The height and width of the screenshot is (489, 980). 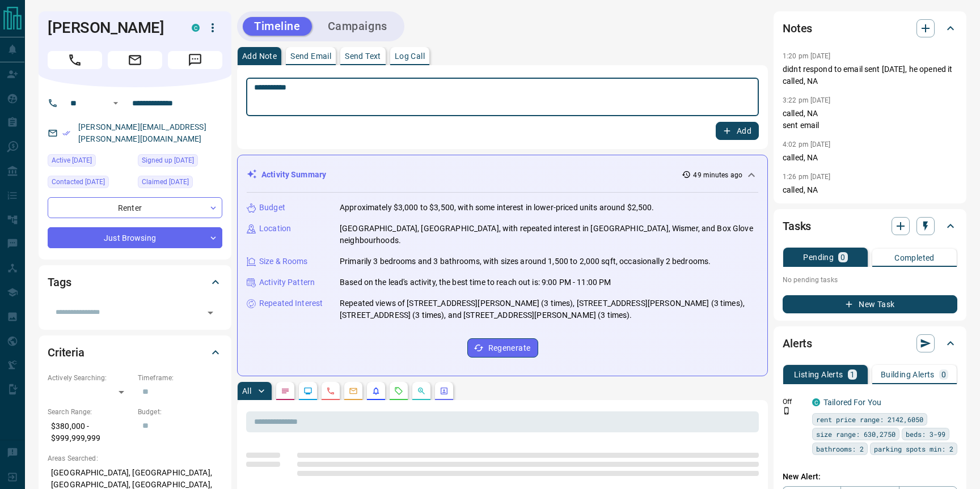 I want to click on p: Activity Pattern, so click(x=287, y=282).